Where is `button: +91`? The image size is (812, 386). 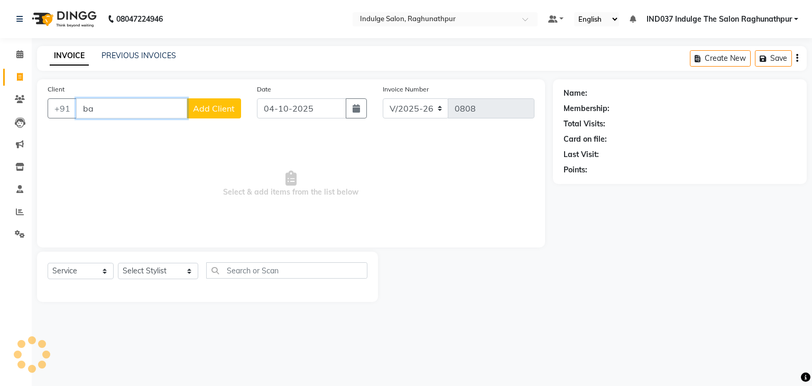
button: +91 is located at coordinates (62, 108).